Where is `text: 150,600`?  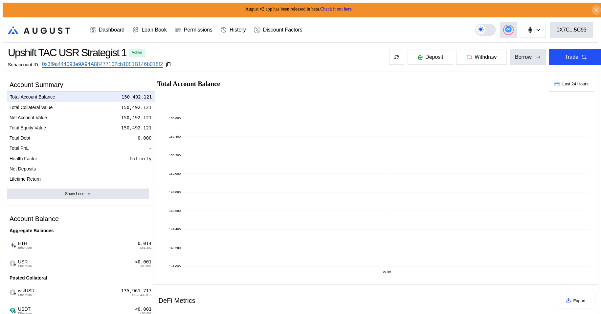
text: 150,600 is located at coordinates (175, 118).